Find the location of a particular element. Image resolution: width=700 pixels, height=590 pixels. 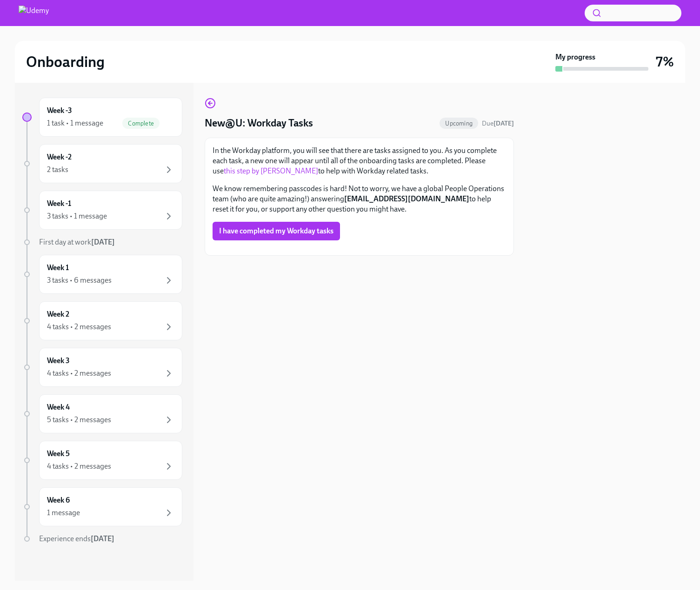

div: 5 tasks • 2 messages is located at coordinates (79, 420).